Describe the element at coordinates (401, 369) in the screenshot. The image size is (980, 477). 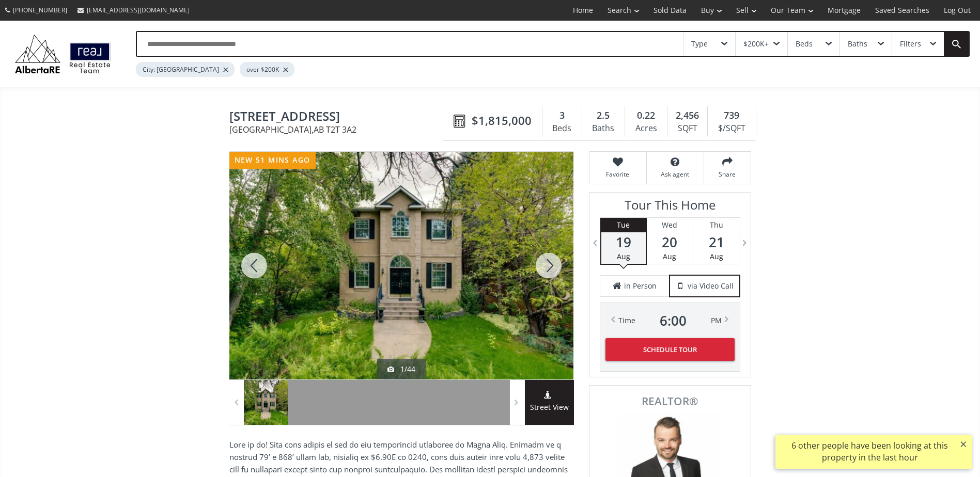
I see `div: 1/44` at that location.